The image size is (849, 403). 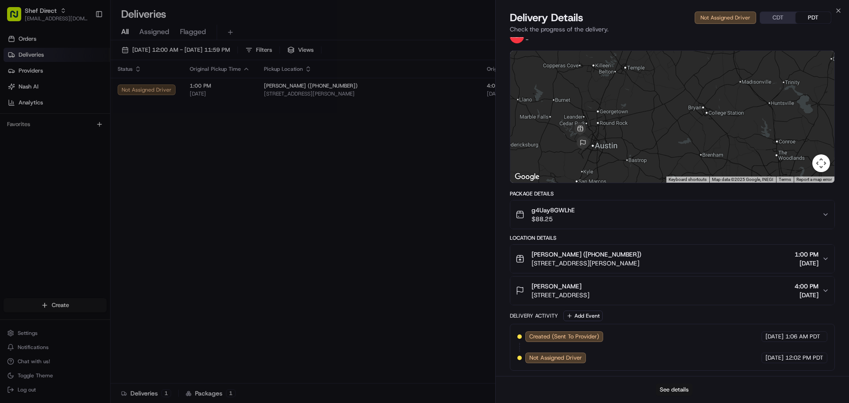 What do you see at coordinates (547, 18) in the screenshot?
I see `span: Delivery Details` at bounding box center [547, 18].